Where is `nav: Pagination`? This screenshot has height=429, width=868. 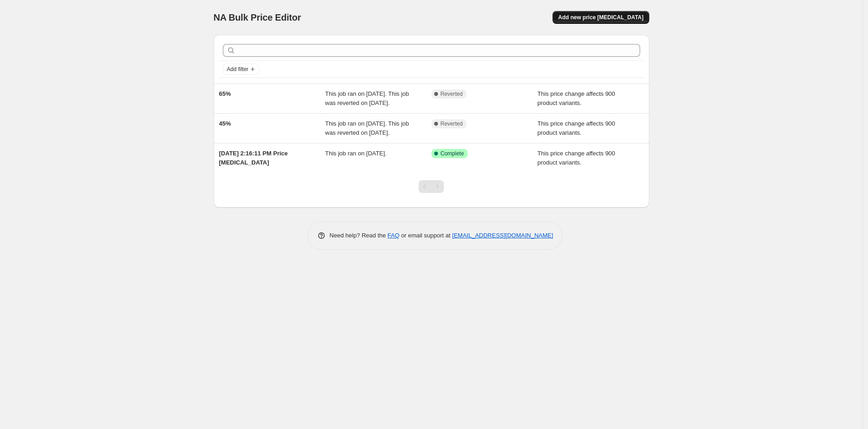
nav: Pagination is located at coordinates (431, 187).